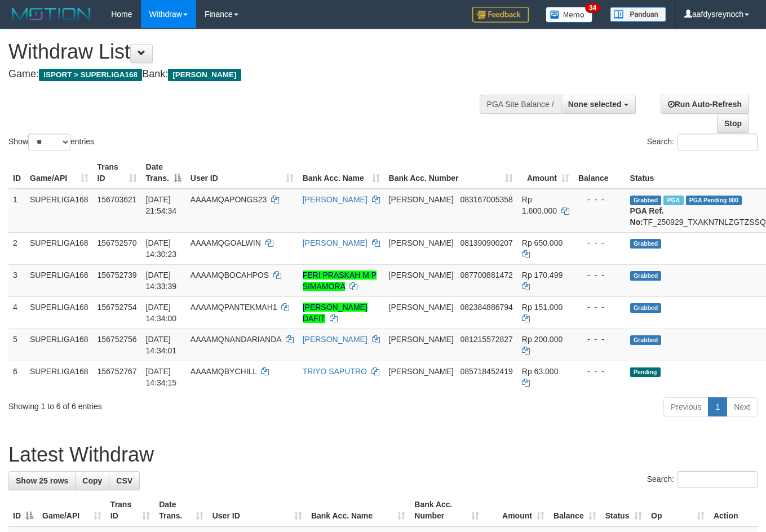 This screenshot has height=532, width=766. I want to click on span: Copy, so click(92, 480).